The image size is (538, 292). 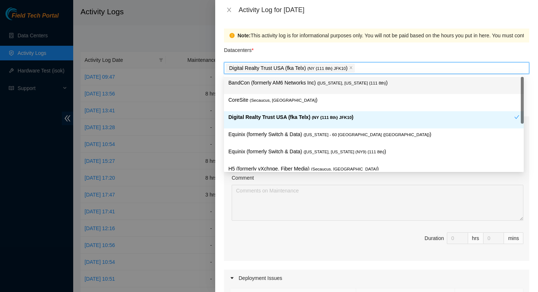 What do you see at coordinates (238, 48) in the screenshot?
I see `p: Datacenters` at bounding box center [238, 48].